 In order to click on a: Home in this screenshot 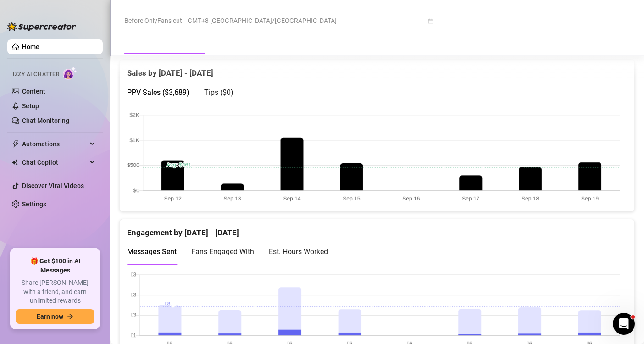, I will do `click(30, 47)`.